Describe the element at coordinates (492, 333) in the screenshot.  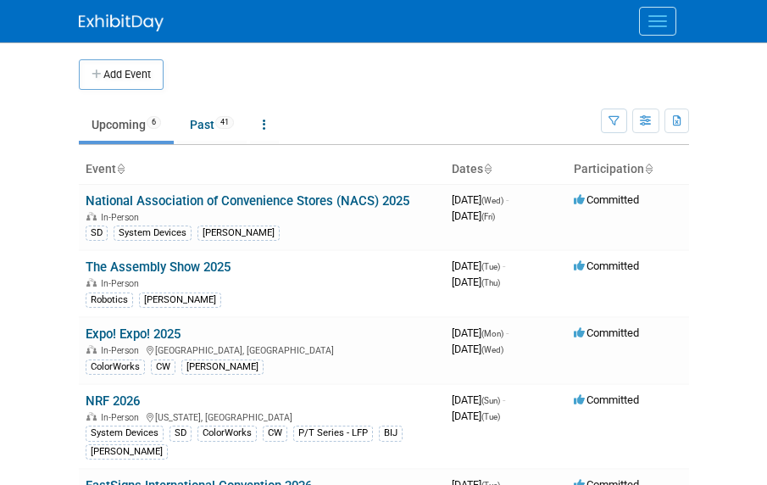
I see `span: (Mon)` at that location.